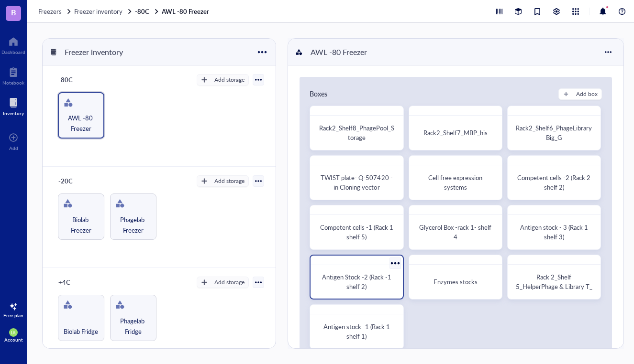  I want to click on span: Rack2_Shelf7_MBP_his, so click(455, 133).